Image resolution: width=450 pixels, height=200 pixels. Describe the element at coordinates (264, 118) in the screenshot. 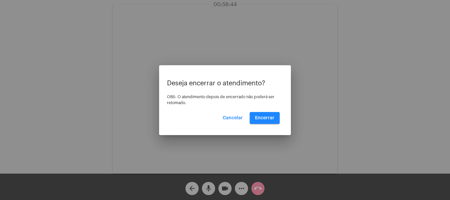

I see `button: Encerrar` at that location.